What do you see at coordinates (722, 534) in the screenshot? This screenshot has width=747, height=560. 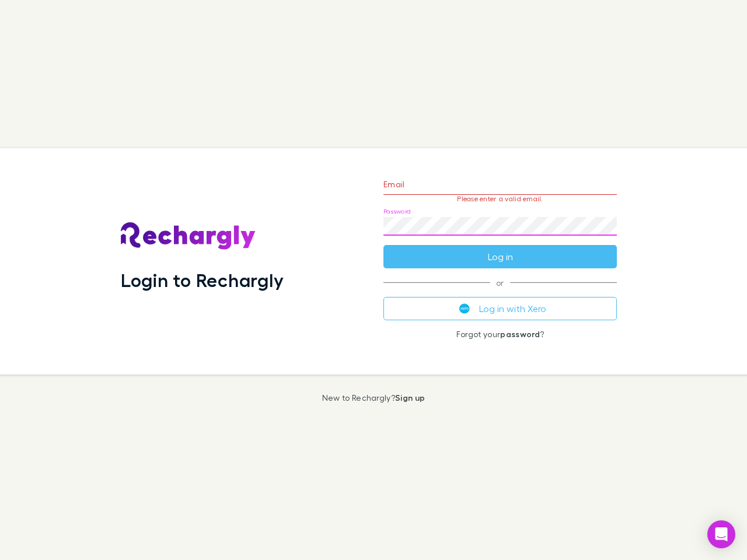 I see `div: Open Intercom Messenger` at bounding box center [722, 534].